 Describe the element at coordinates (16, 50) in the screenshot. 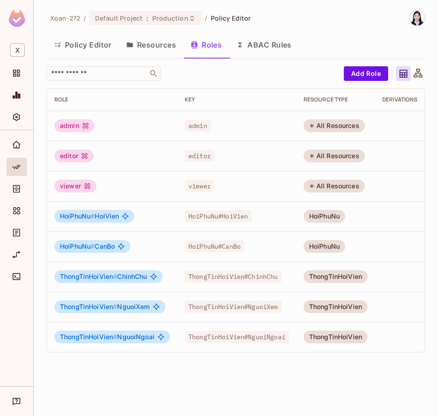

I see `div: Workspace: Xoan-272` at that location.